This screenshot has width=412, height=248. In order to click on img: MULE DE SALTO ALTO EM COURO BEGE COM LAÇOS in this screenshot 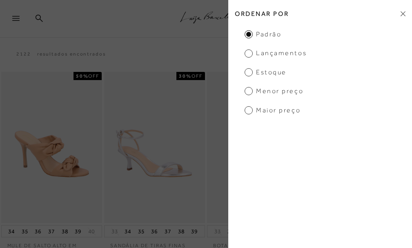, I will do `click(51, 147)`.